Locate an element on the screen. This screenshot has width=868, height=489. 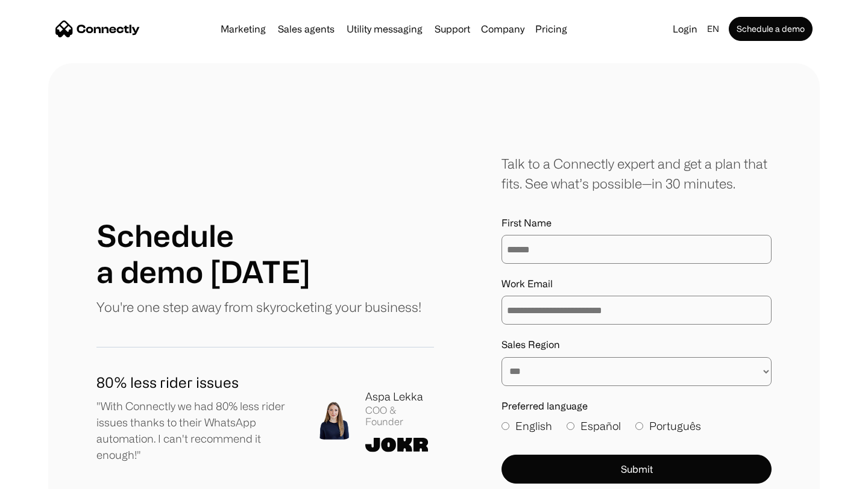
a: Schedule a demo is located at coordinates (770, 29).